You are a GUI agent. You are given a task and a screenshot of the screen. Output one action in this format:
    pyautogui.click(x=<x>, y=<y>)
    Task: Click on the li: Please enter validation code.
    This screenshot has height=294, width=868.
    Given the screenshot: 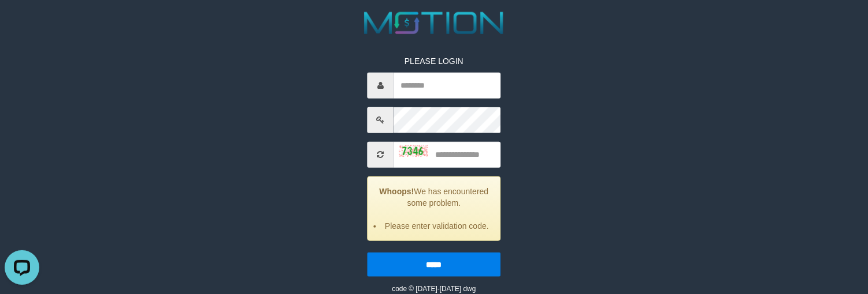 What is the action you would take?
    pyautogui.click(x=437, y=226)
    